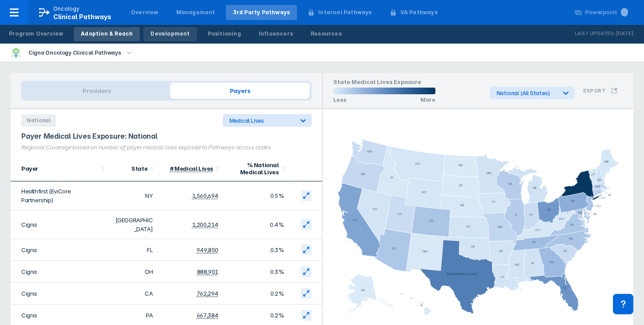  I want to click on a: Development, so click(170, 34).